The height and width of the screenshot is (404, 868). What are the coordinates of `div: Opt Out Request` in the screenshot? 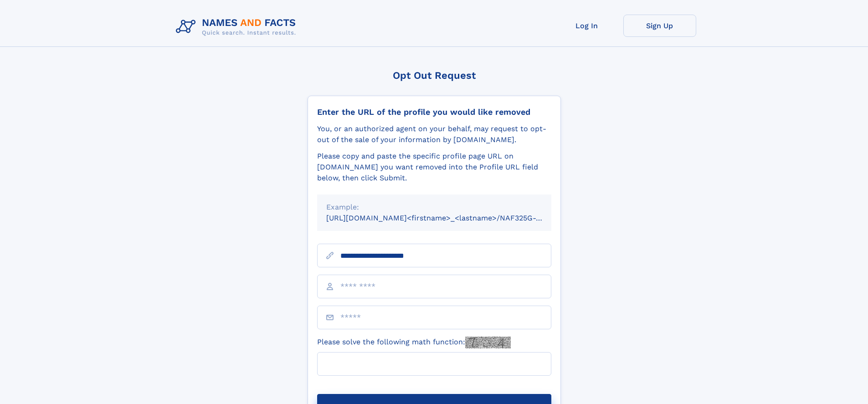 It's located at (434, 75).